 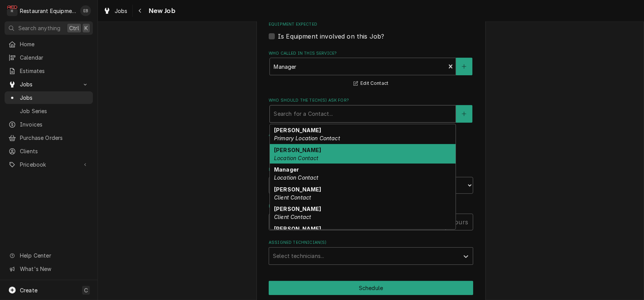 What do you see at coordinates (307, 138) in the screenshot?
I see `em: Primary Location Contact` at bounding box center [307, 138].